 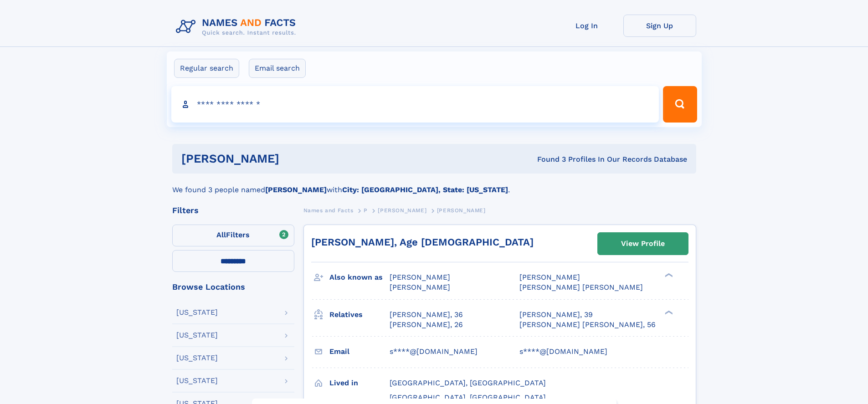 What do you see at coordinates (359, 277) in the screenshot?
I see `h3: Also known as` at bounding box center [359, 277].